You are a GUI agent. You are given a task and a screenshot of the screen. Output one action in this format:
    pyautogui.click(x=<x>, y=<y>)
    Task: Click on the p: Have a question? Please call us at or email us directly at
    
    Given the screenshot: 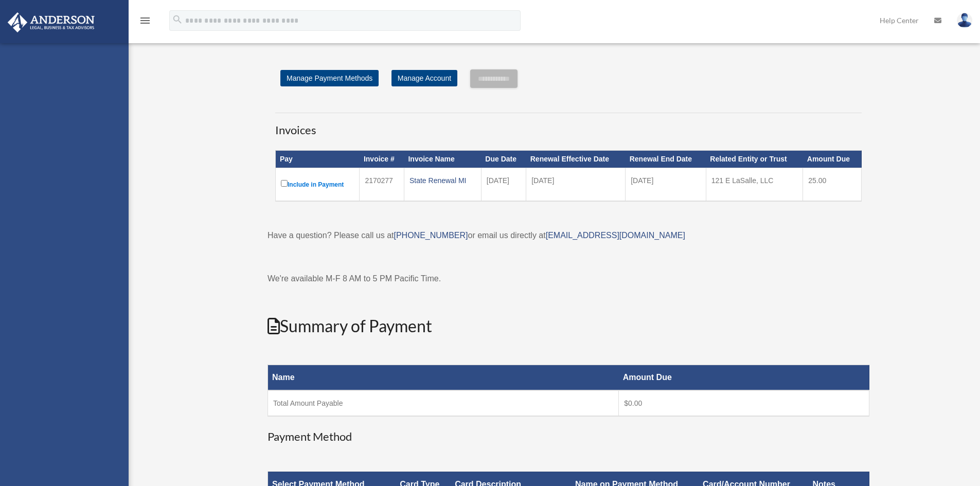 What is the action you would take?
    pyautogui.click(x=568, y=236)
    